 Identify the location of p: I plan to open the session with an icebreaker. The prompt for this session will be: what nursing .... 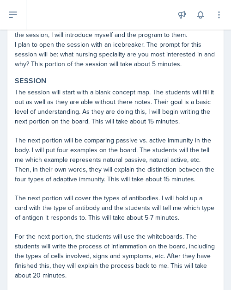
(116, 54).